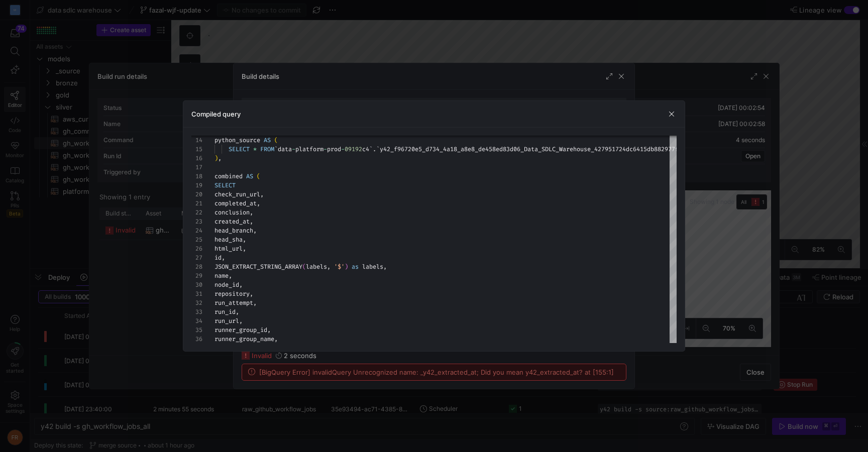  I want to click on div: 15, so click(197, 149).